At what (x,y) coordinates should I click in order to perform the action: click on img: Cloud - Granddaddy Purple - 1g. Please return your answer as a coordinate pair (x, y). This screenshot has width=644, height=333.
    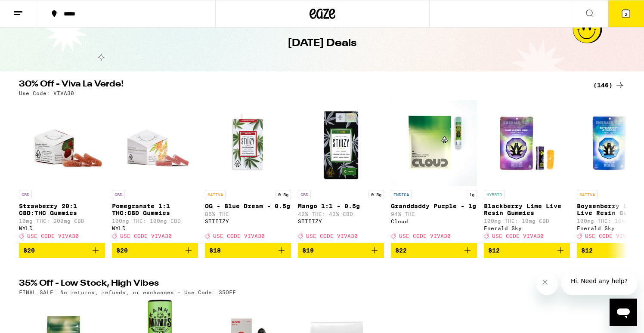
    Looking at the image, I should click on (434, 143).